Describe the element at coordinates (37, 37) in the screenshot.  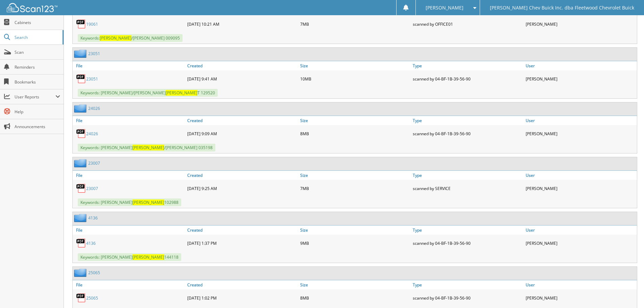
I see `span: Search` at that location.